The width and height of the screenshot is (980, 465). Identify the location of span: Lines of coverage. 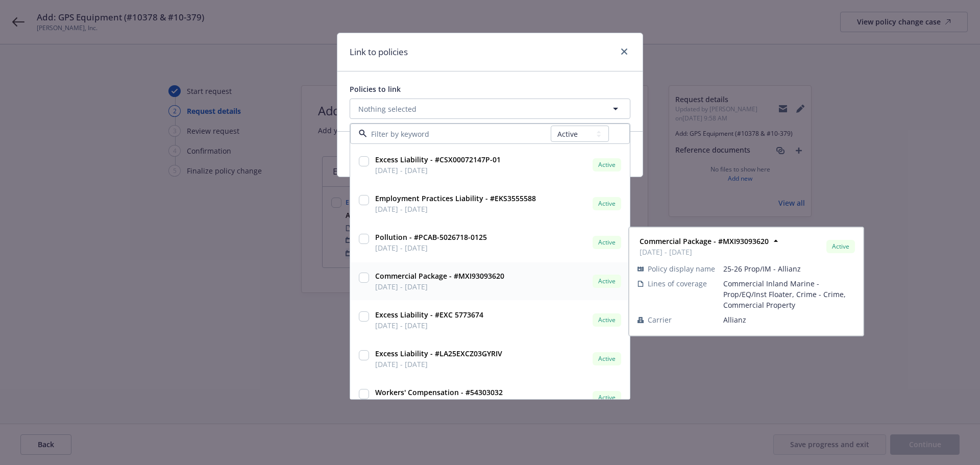
(677, 284).